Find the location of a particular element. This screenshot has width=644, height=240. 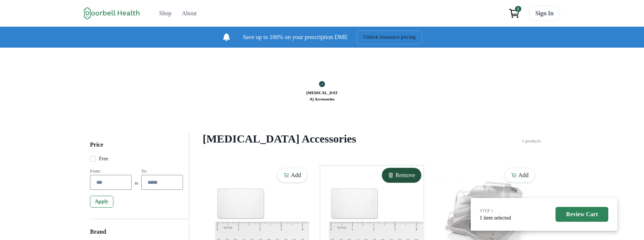

button: Remove is located at coordinates (401, 175).